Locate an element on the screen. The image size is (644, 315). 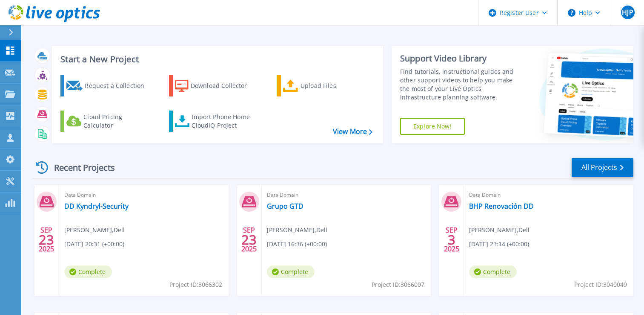
a: Upload Files is located at coordinates (324, 86).